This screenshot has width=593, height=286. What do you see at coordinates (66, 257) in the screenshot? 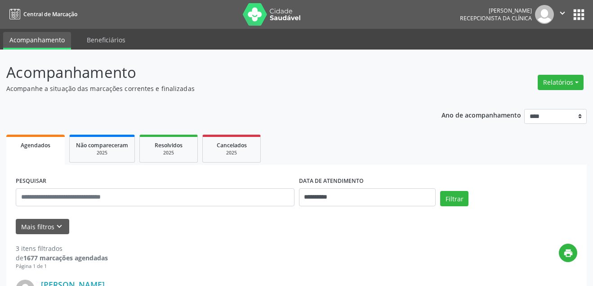
I see `strong: 1677 marcações agendadas` at bounding box center [66, 257].